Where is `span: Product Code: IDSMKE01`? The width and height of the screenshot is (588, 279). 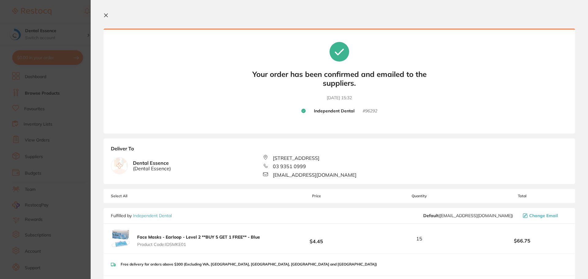 span: Product Code: IDSMKE01 is located at coordinates (199, 244).